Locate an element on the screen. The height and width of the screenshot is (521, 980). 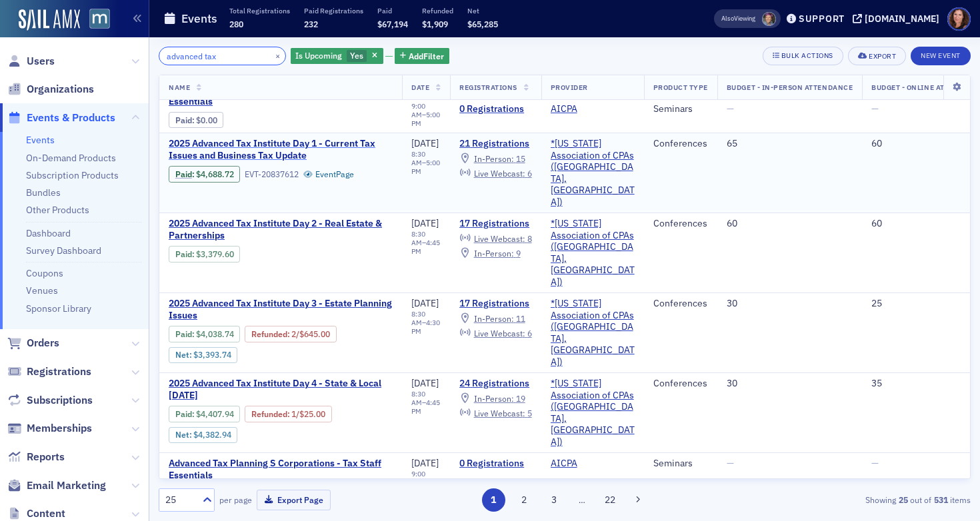
a: Orders is located at coordinates (34, 343).